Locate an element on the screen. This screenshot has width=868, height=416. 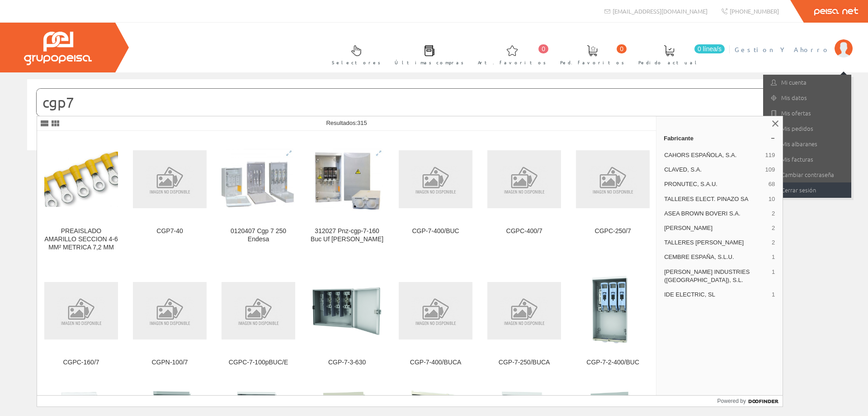
div: CGP7-40 is located at coordinates (169, 231).